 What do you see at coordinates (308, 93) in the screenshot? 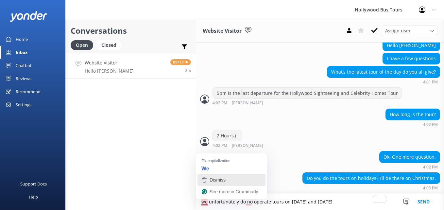
I see `div: 5pm is the last departure for the Hollywood Sightseeing and Celebrity Homes Tour` at bounding box center [308, 93].